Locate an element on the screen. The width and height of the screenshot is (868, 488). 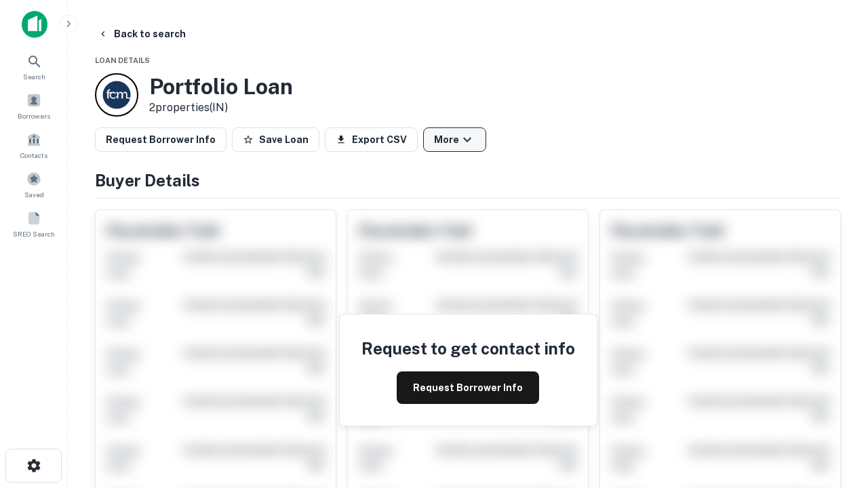
a: Saved is located at coordinates (34, 184).